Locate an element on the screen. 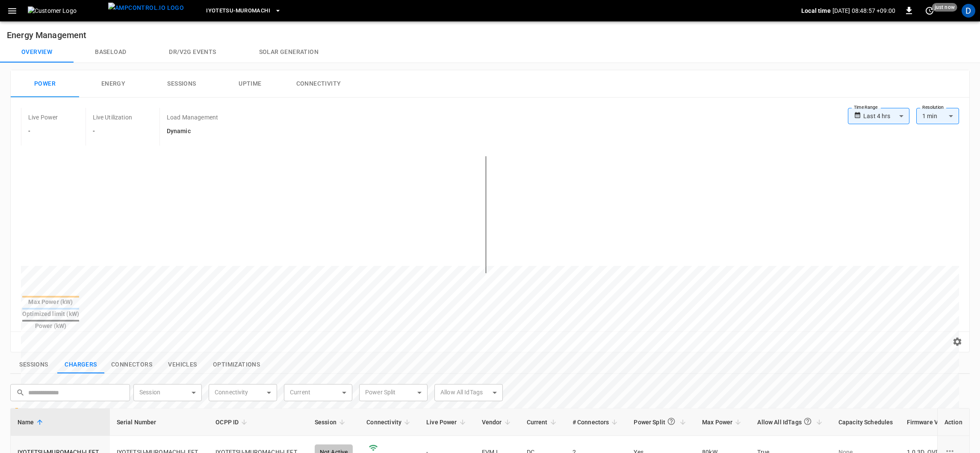 The image size is (980, 453). span: Allow All IdTags is located at coordinates (791, 421).